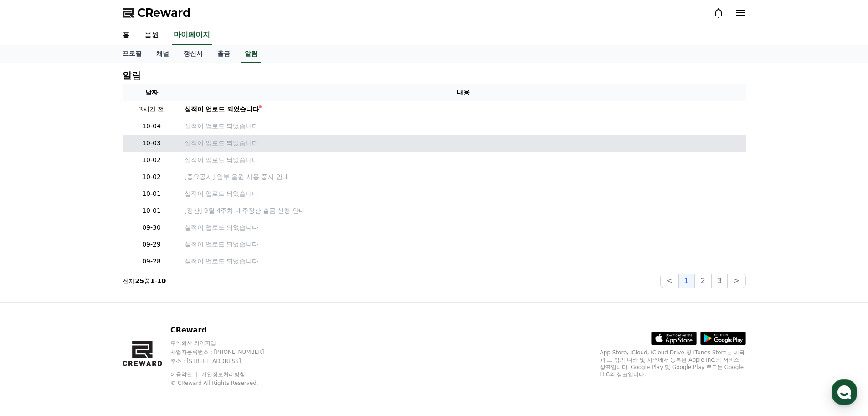 This screenshot has height=416, width=868. Describe the element at coordinates (153, 281) in the screenshot. I see `strong: 1` at that location.